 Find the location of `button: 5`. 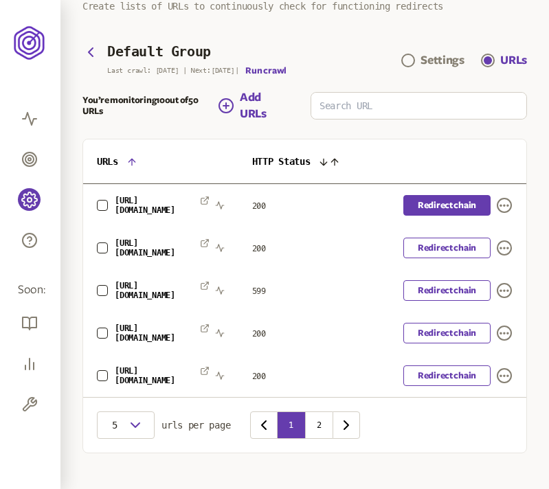

button: 5 is located at coordinates (126, 425).